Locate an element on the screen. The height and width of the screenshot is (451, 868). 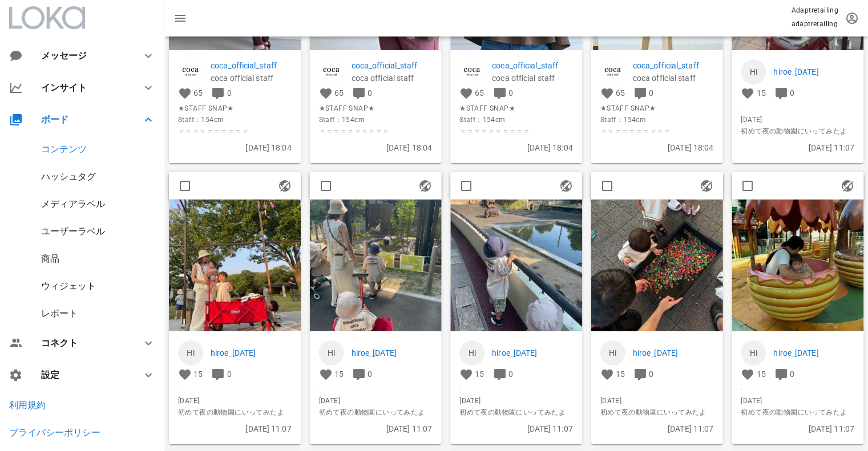
a: プライバシーポリシー is located at coordinates (55, 432).